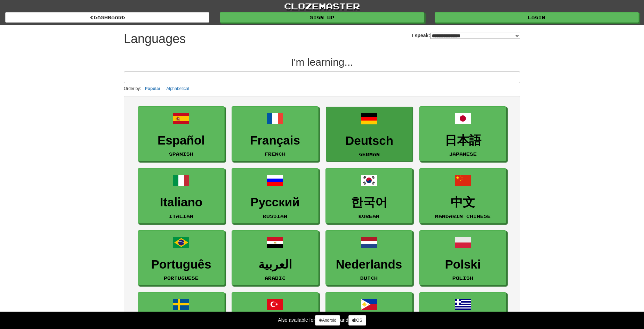  Describe the element at coordinates (275, 141) in the screenshot. I see `h3: Français` at that location.